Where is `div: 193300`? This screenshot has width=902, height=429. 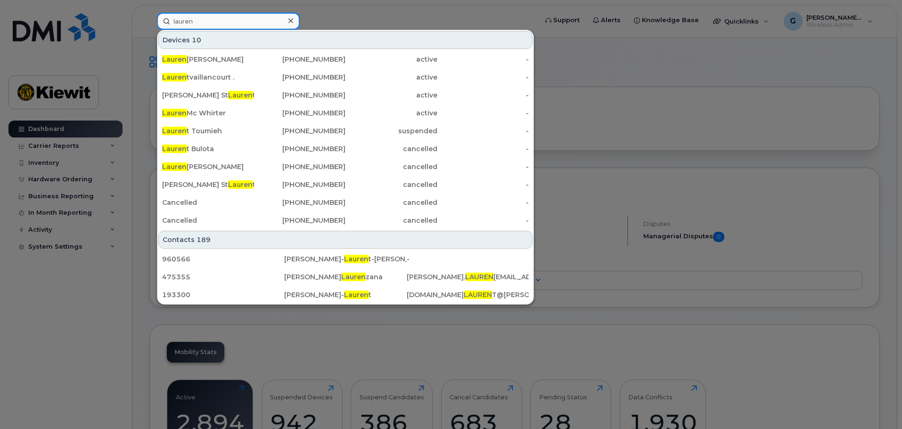
div: 193300 is located at coordinates (223, 295).